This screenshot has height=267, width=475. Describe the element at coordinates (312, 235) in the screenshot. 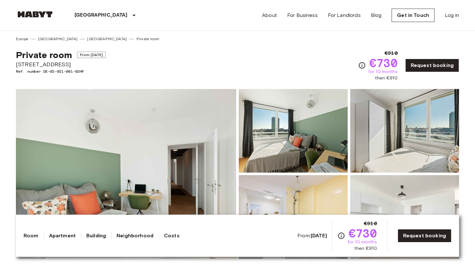

I see `span: From:` at that location.